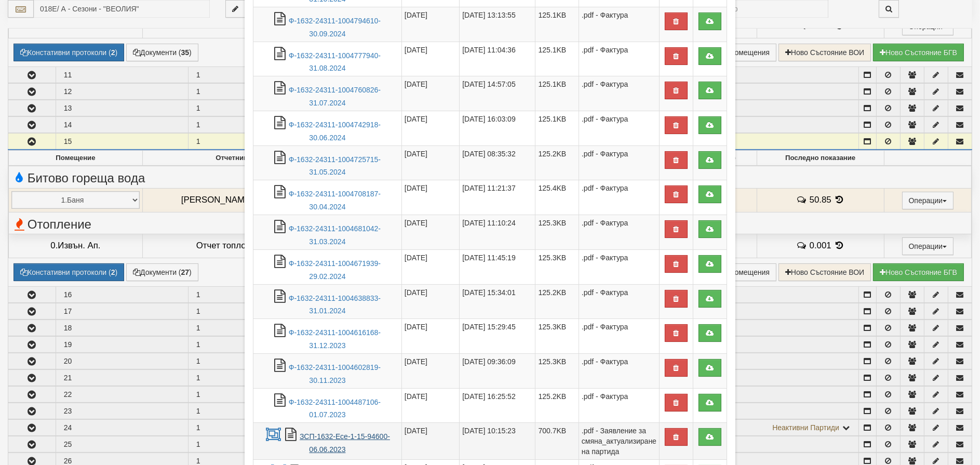  I want to click on tr: Ф-1632-24311-1004760826-31.07.2024.pdf - Фактура, so click(490, 93).